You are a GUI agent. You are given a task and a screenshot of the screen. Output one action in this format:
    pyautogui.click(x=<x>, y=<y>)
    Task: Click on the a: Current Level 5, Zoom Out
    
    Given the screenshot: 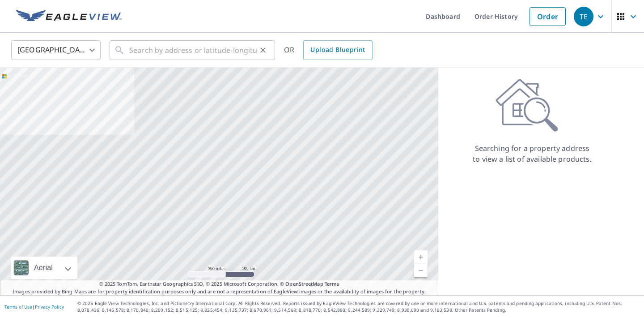 What is the action you would take?
    pyautogui.click(x=420, y=270)
    